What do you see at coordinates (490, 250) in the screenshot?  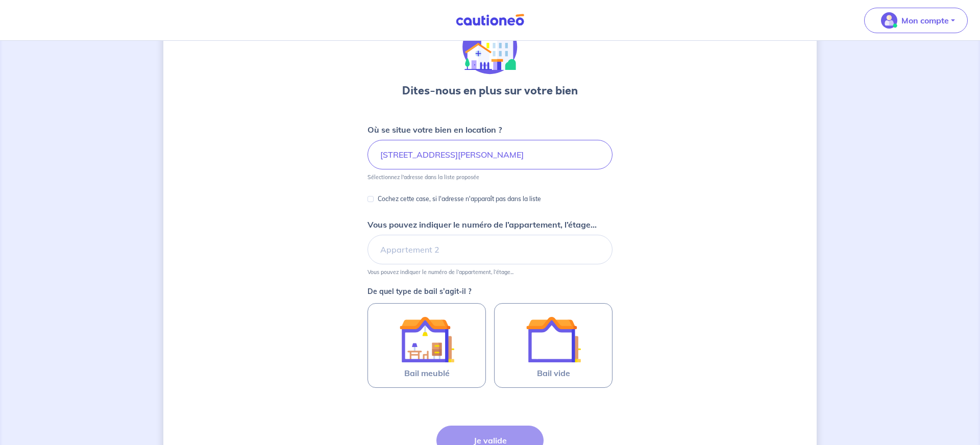 I see `input: Appartement 2` at bounding box center [490, 250].